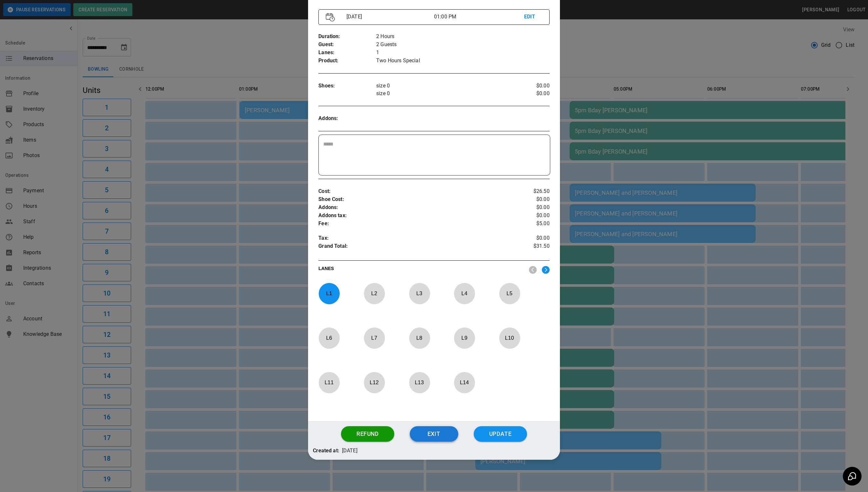 The width and height of the screenshot is (868, 492). Describe the element at coordinates (348, 60) in the screenshot. I see `p: Product :` at that location.